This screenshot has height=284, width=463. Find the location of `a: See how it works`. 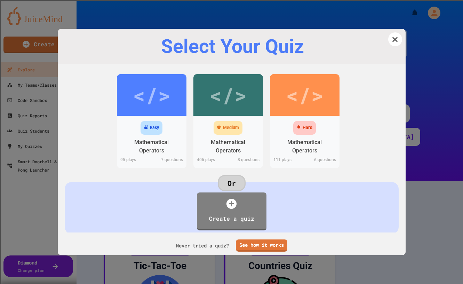

a: See how it works is located at coordinates (262, 245).